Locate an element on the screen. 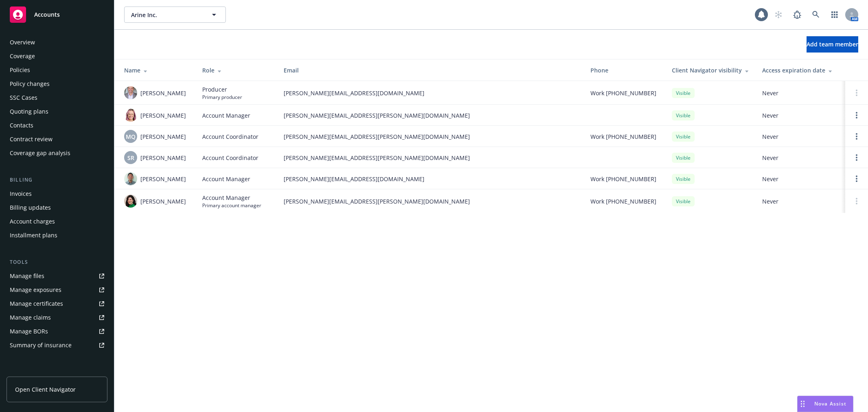  div: Analytics hub is located at coordinates (57, 372).